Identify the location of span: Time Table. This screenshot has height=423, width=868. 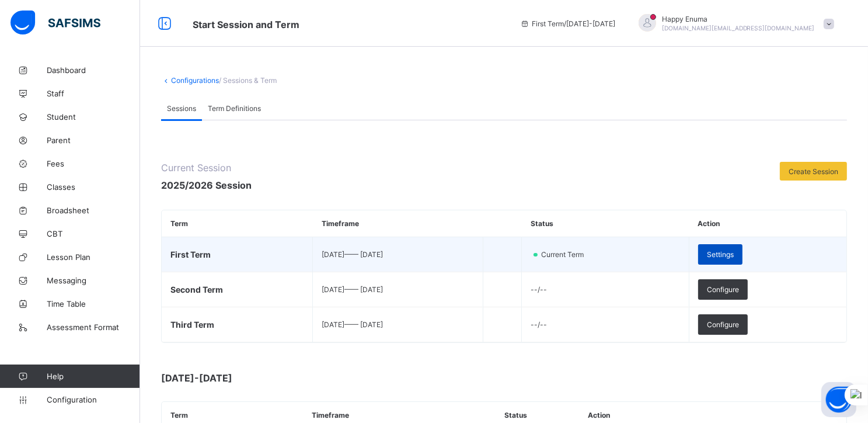
(94, 304).